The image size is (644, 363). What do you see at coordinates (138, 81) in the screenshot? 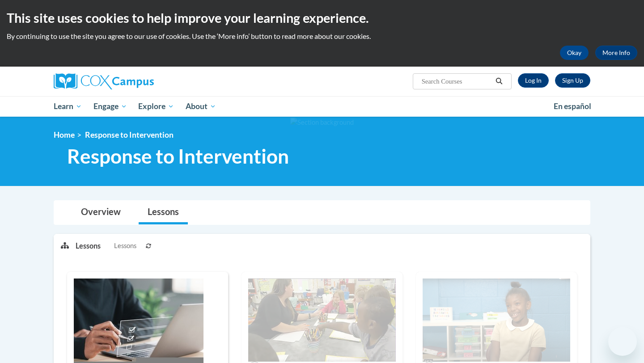
I see `a: Cox Campus` at bounding box center [138, 81].